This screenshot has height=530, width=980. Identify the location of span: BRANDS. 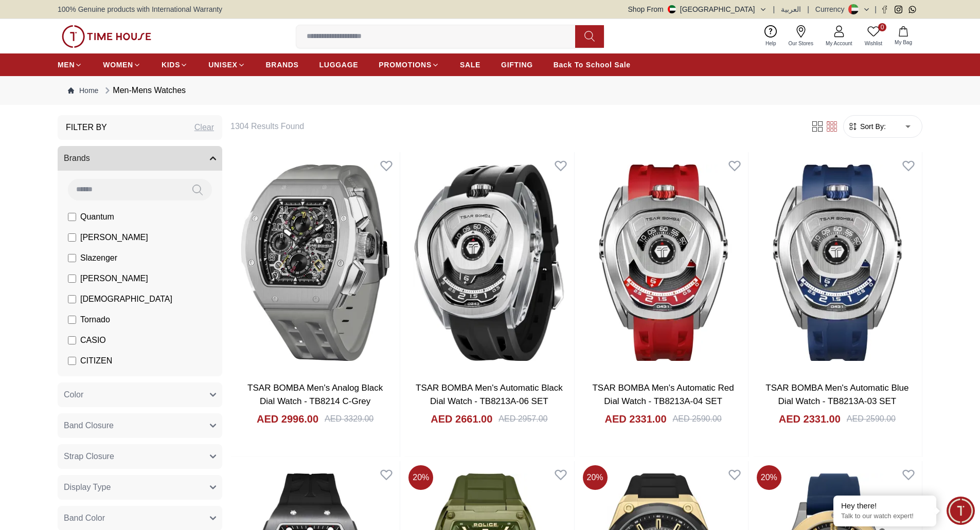
(283, 65).